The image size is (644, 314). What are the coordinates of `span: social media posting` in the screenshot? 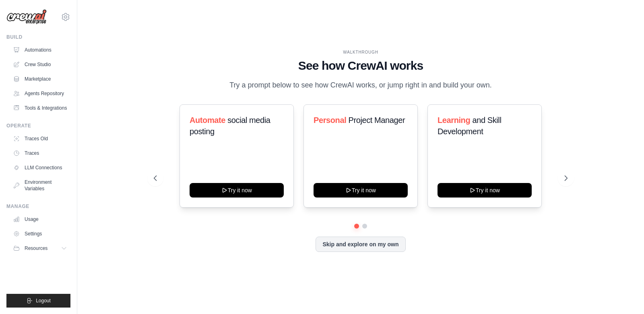 It's located at (230, 126).